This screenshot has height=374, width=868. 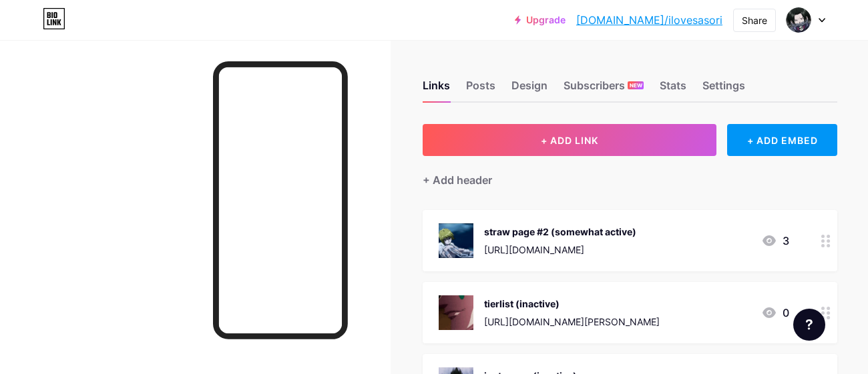 What do you see at coordinates (754, 20) in the screenshot?
I see `div: Share` at bounding box center [754, 20].